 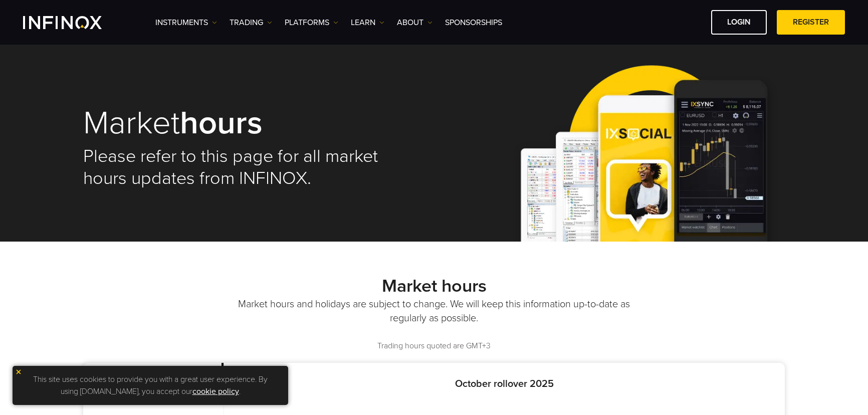 I want to click on h2: Please refer to this page for all market hours updates from INFINOX., so click(x=252, y=168).